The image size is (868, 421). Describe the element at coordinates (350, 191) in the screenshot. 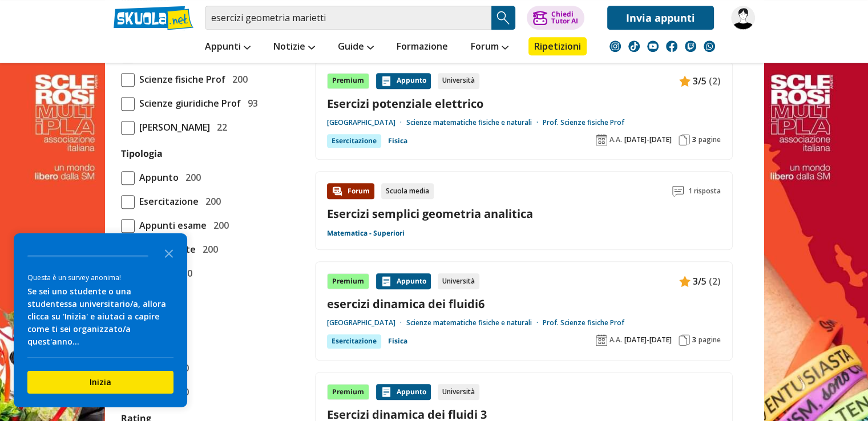

I see `div: Forum` at that location.